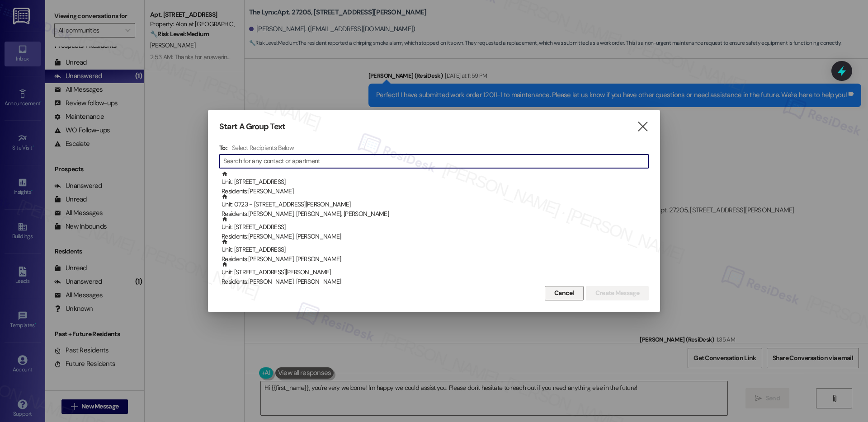  What do you see at coordinates (263, 148) in the screenshot?
I see `h4: Select Recipients Below` at bounding box center [263, 148].